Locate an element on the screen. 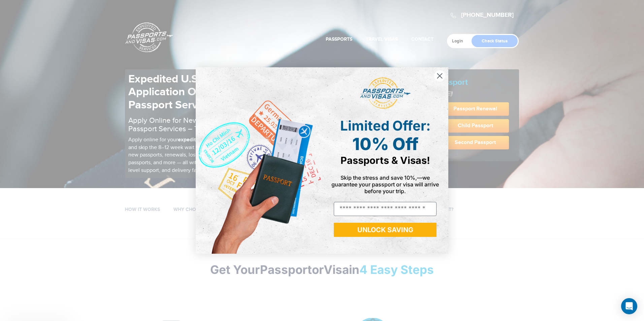 The height and width of the screenshot is (321, 644). span: Skip the stress and save 10%,—we guarantee your passport or visa will arrive before your trip. is located at coordinates (385, 185).